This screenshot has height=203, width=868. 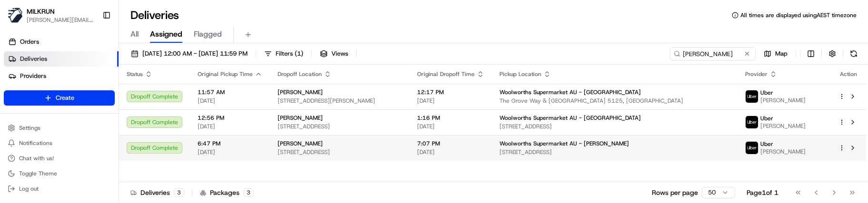 What do you see at coordinates (59, 98) in the screenshot?
I see `button: Create` at bounding box center [59, 98].